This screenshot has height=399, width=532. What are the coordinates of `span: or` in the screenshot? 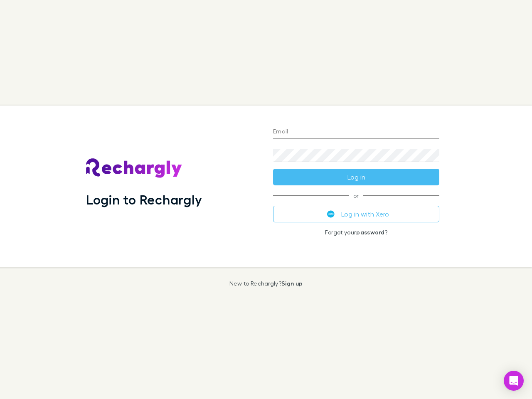 It's located at (356, 196).